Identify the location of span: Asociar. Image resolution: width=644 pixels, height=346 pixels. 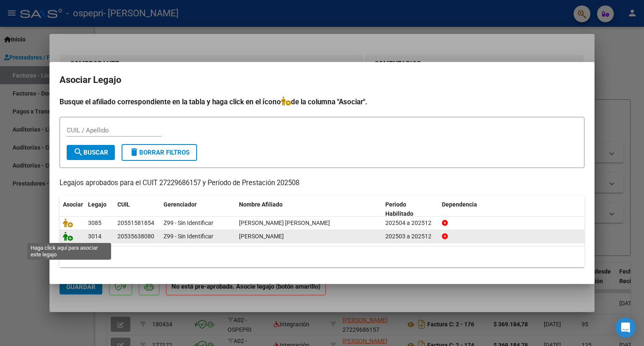
(73, 204).